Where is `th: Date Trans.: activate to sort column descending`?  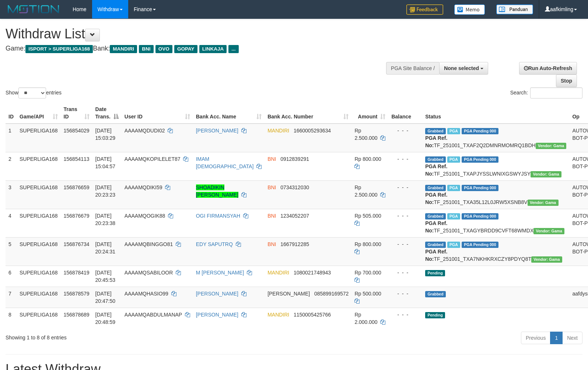
th: Date Trans.: activate to sort column descending is located at coordinates (107, 113).